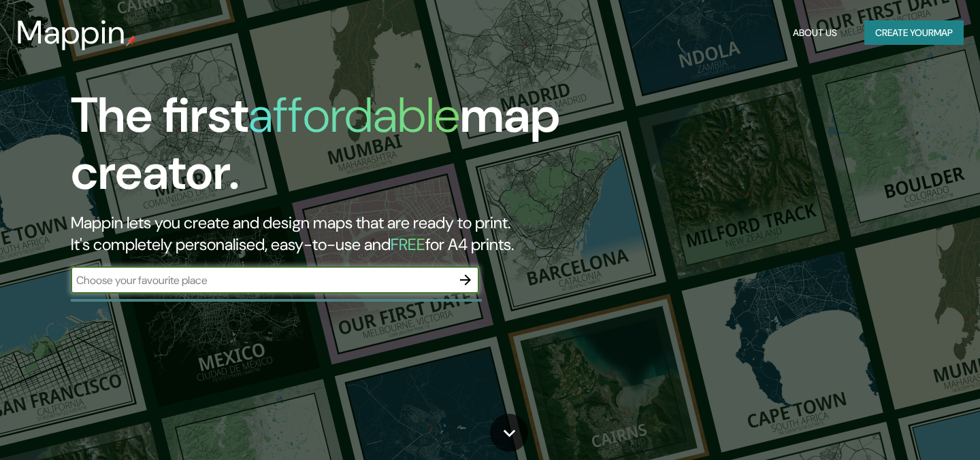 This screenshot has height=460, width=980. I want to click on h5: FREE, so click(407, 244).